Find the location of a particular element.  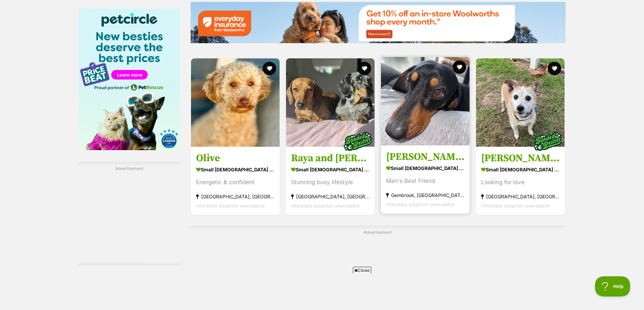

div: Energetic & confident is located at coordinates (236, 182).